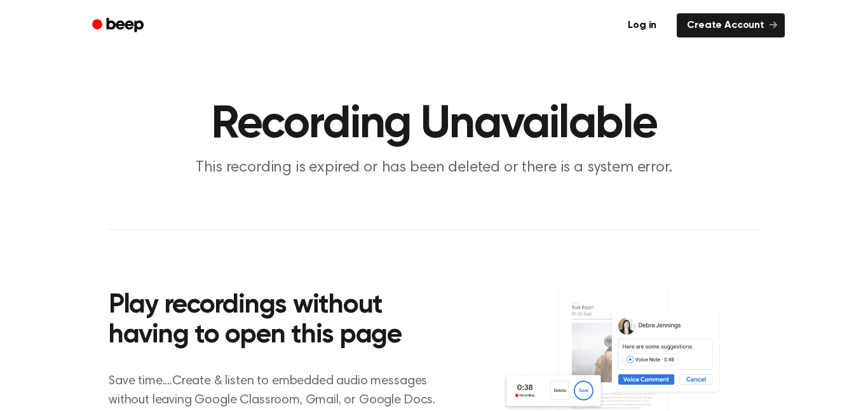  I want to click on a: Log in, so click(642, 25).